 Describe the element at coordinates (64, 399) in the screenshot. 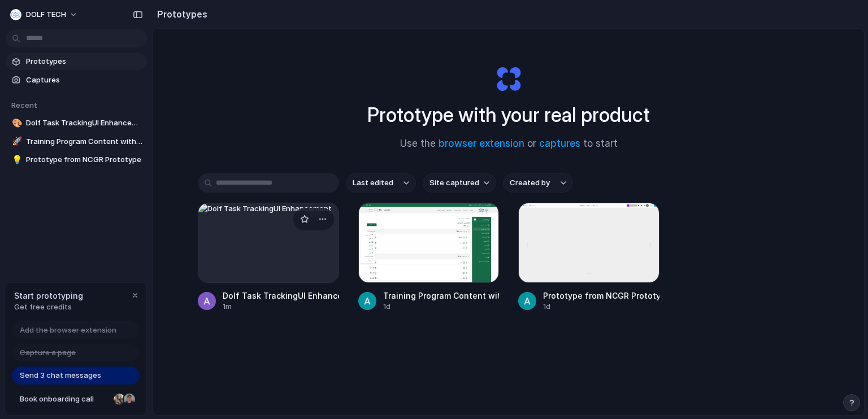

I see `span: Book onboarding call` at that location.